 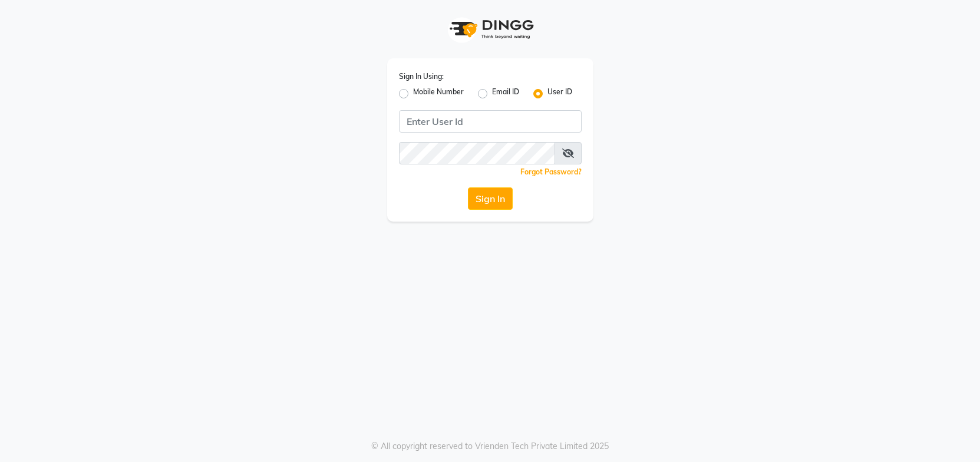 I want to click on img: logo1.svg, so click(x=490, y=29).